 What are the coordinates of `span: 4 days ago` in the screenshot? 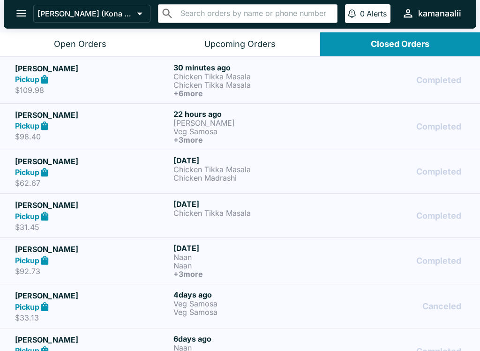 It's located at (193, 294).